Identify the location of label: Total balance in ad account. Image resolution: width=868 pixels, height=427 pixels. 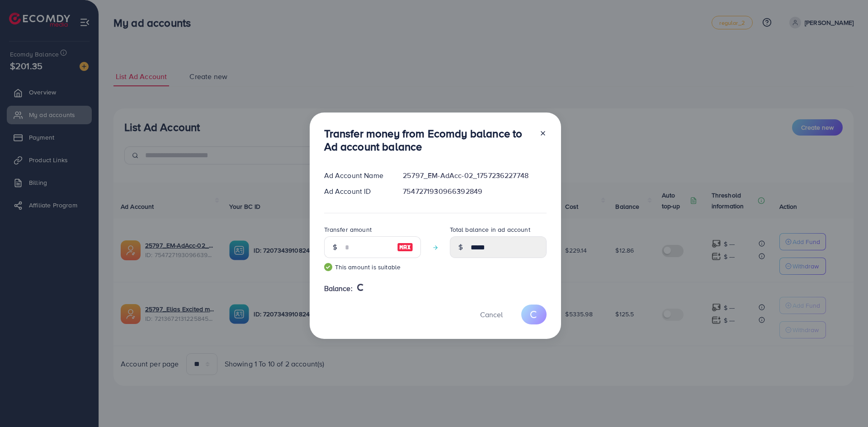
(490, 230).